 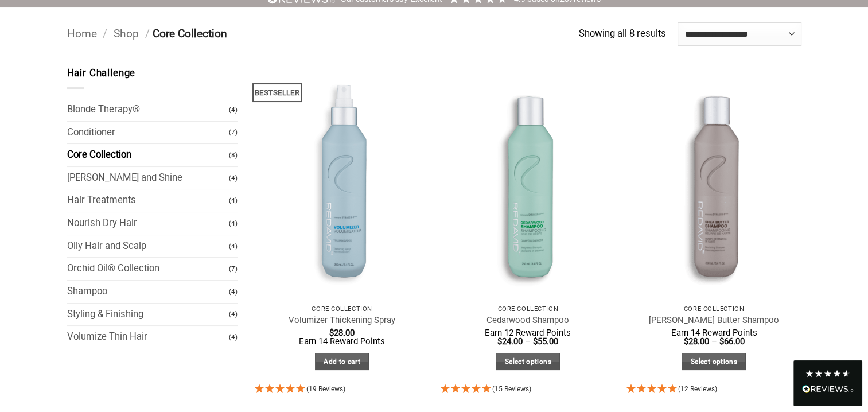 I want to click on a: Nourish Dry Hair, so click(x=148, y=223).